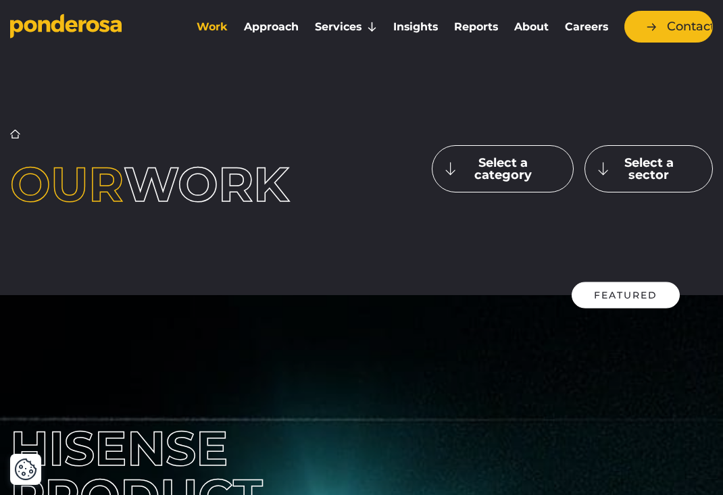 The height and width of the screenshot is (495, 723). I want to click on div: Featured, so click(625, 295).